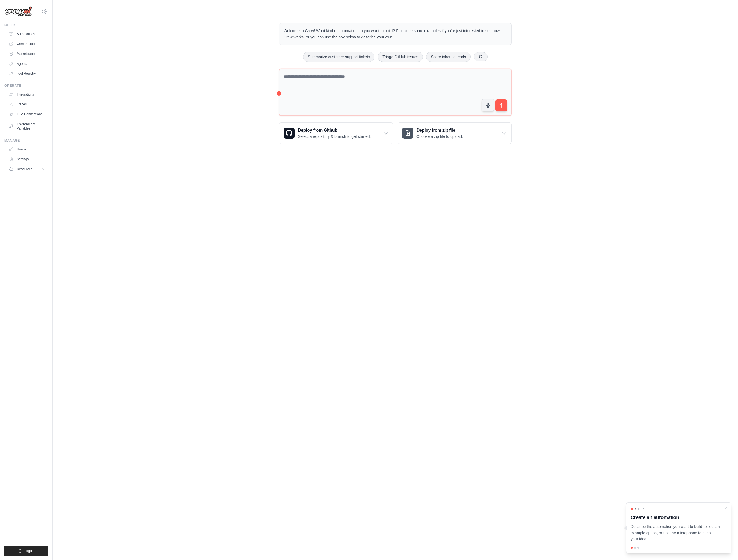 This screenshot has height=560, width=738. What do you see at coordinates (29, 551) in the screenshot?
I see `span: Logout` at bounding box center [29, 551].